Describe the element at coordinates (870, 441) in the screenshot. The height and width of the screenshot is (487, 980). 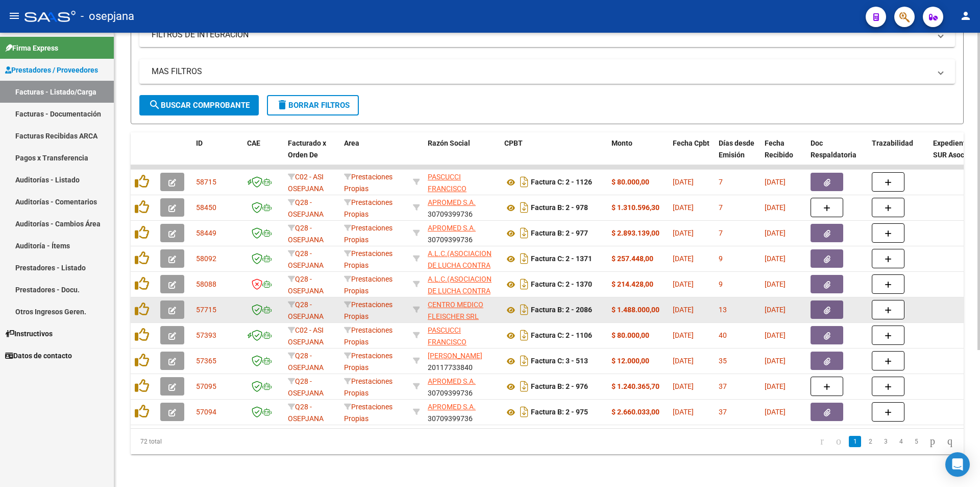
I see `li: page 2` at that location.